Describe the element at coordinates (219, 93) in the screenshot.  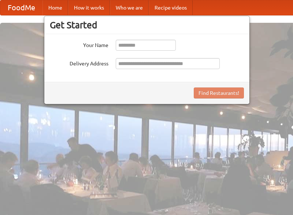
I see `button: Find Restaurants!` at that location.